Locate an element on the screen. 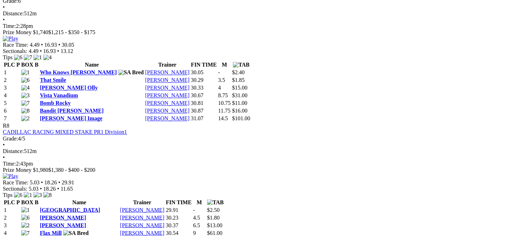 This screenshot has height=237, width=531. span: $31.00 is located at coordinates (240, 95).